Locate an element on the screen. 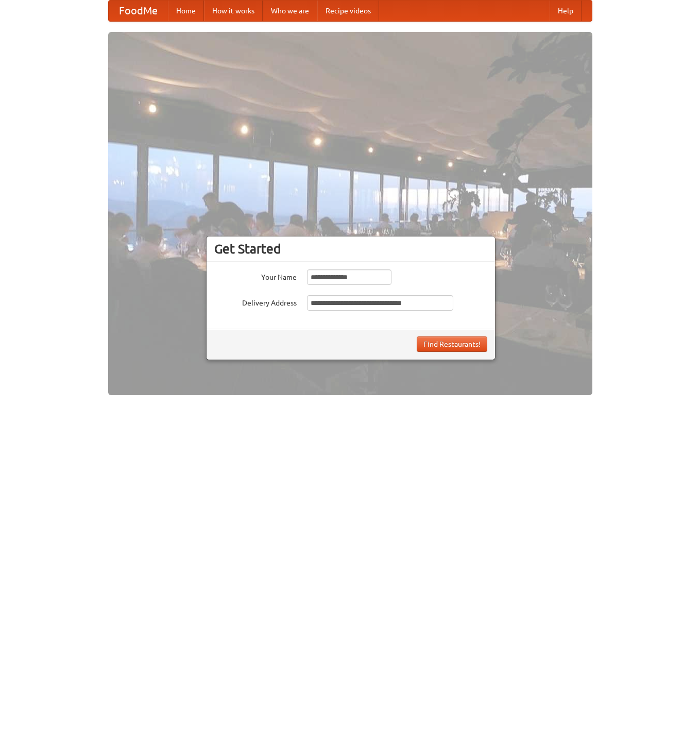 This screenshot has height=729, width=700. button: Find Restaurants! is located at coordinates (451, 344).